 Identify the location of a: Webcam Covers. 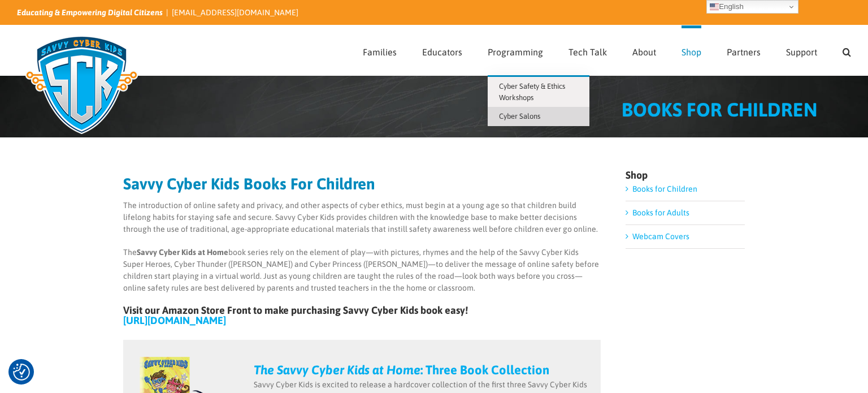
(661, 236).